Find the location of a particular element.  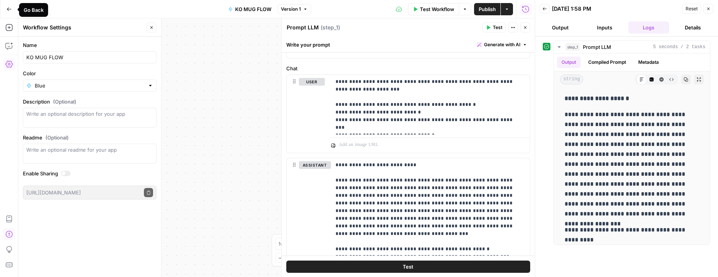

button: KO MUG FLOW is located at coordinates (250, 9).